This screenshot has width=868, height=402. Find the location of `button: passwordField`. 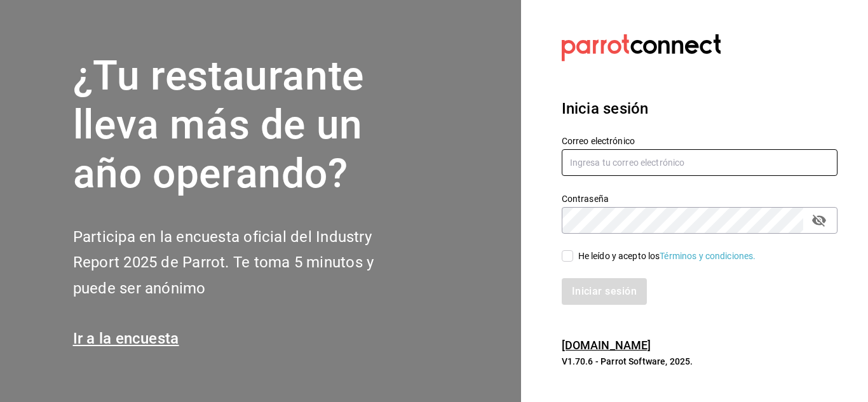

button: passwordField is located at coordinates (819, 220).